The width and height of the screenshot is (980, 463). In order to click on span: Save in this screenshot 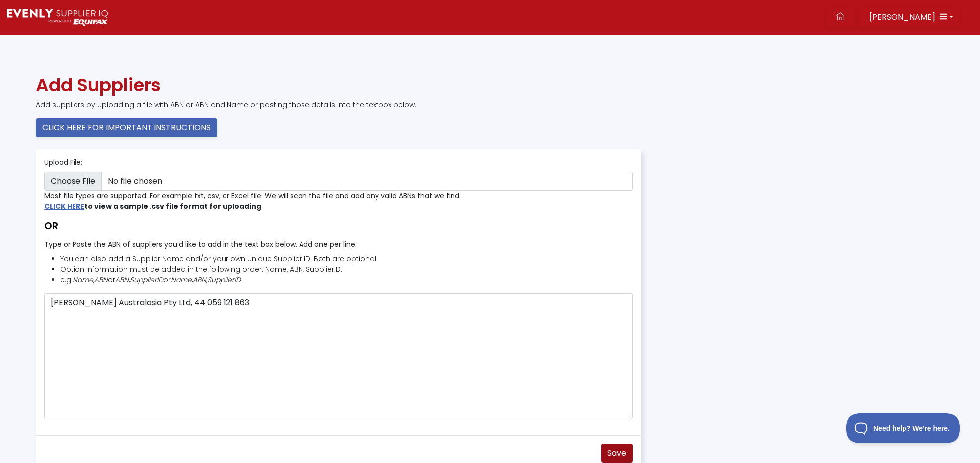, I will do `click(617, 452)`.